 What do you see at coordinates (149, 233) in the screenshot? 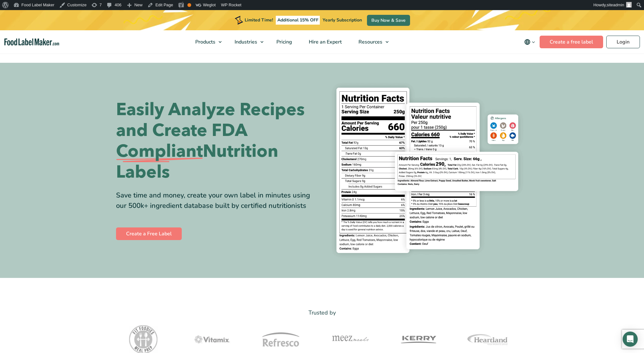
I see `a: Create a Free Label` at bounding box center [149, 233].